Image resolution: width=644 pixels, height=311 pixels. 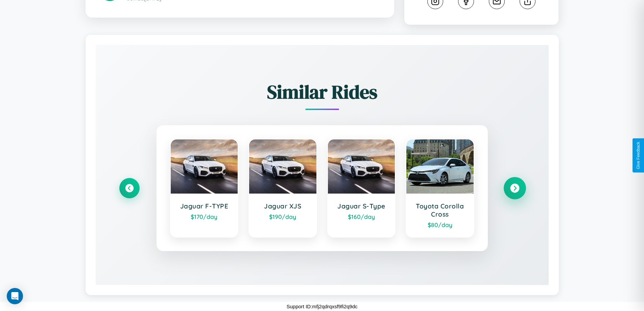 I want to click on h3: Jaguar F-TYPE, so click(x=204, y=206).